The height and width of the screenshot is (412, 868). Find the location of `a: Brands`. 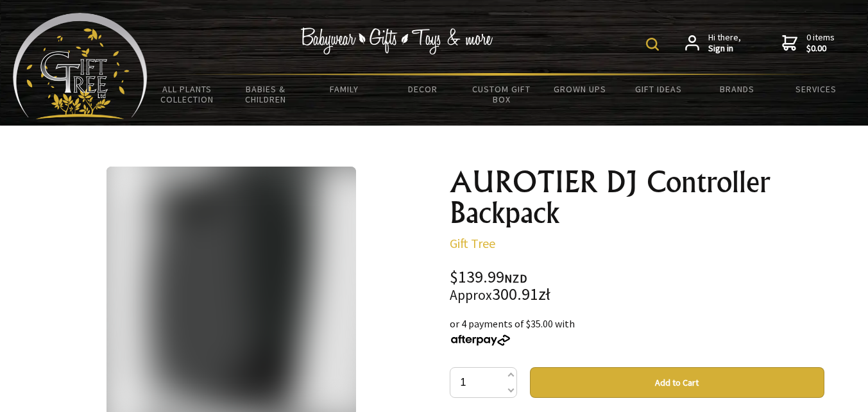

a: Brands is located at coordinates (737, 89).